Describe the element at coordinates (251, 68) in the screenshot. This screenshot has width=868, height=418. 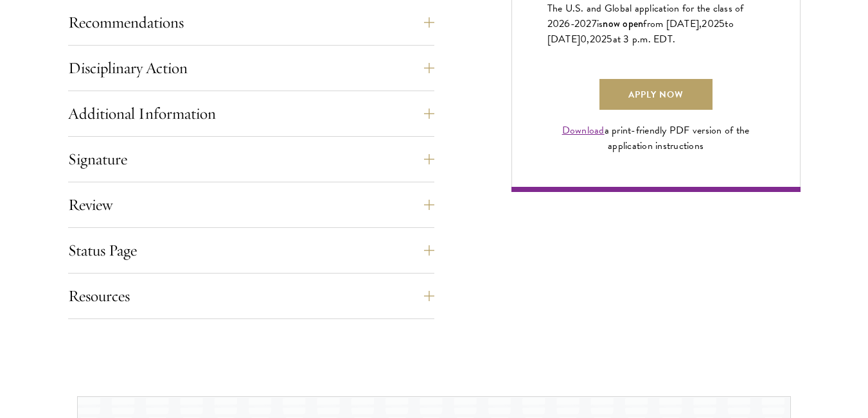
I see `button: Disciplinary Action` at that location.